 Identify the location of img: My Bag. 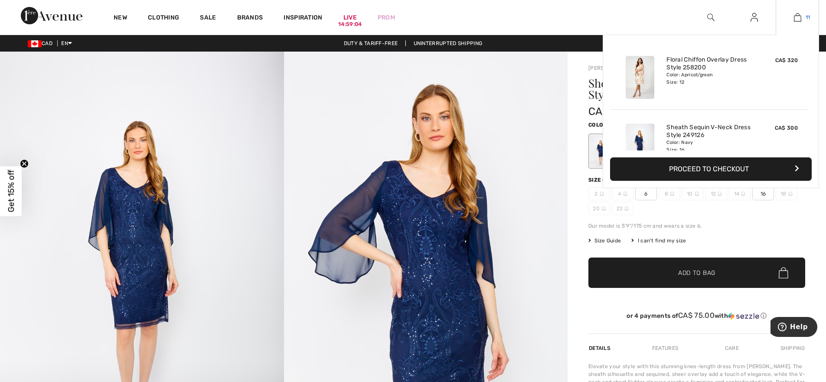
(798, 17).